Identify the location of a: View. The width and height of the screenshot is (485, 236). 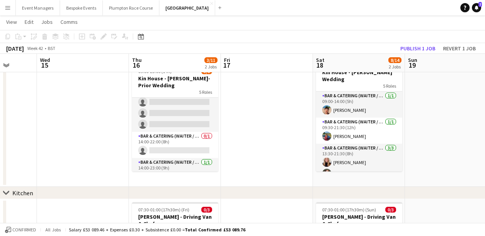
(12, 22).